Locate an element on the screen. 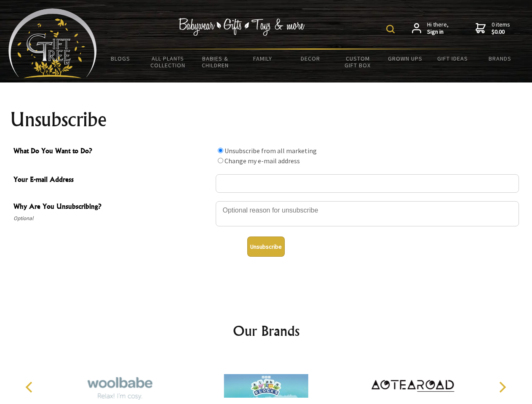 This screenshot has height=404, width=532. span: Your E-mail Address is located at coordinates (113, 180).